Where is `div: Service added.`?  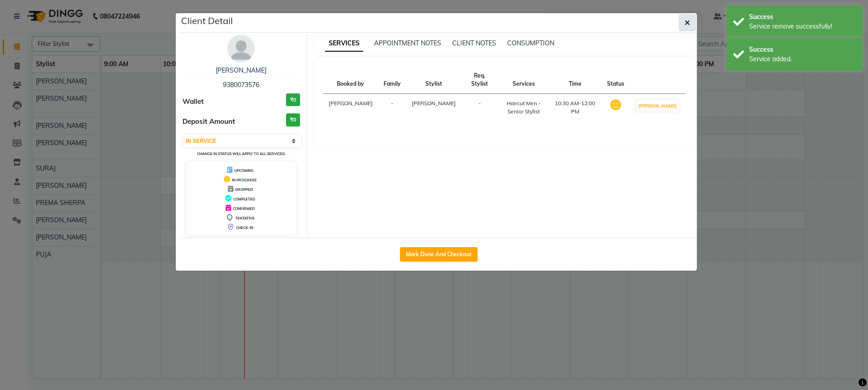
div: Service added. is located at coordinates (803, 59).